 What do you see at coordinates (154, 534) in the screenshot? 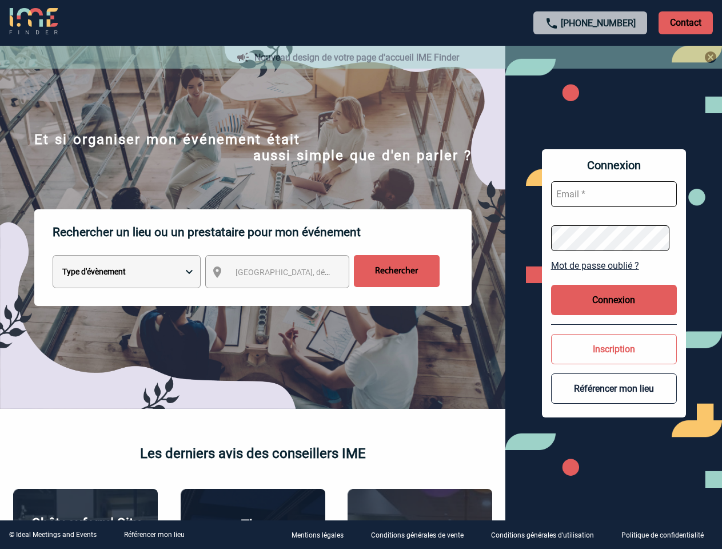
I see `a: Référencer mon lieu` at bounding box center [154, 534].